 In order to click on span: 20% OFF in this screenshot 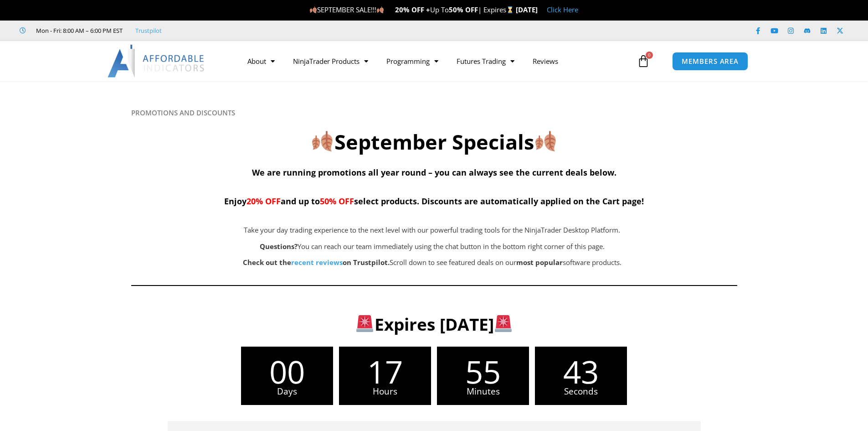, I will do `click(263, 201)`.